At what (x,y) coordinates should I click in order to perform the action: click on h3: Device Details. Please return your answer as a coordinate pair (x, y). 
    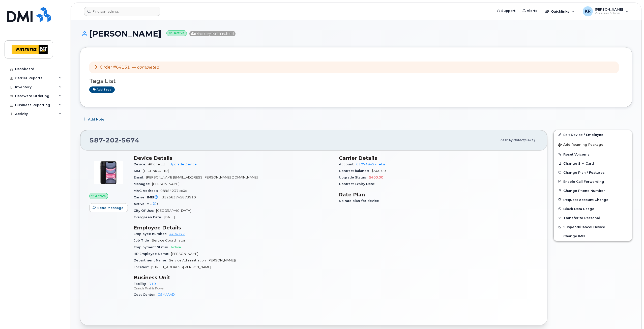
    Looking at the image, I should click on (233, 158).